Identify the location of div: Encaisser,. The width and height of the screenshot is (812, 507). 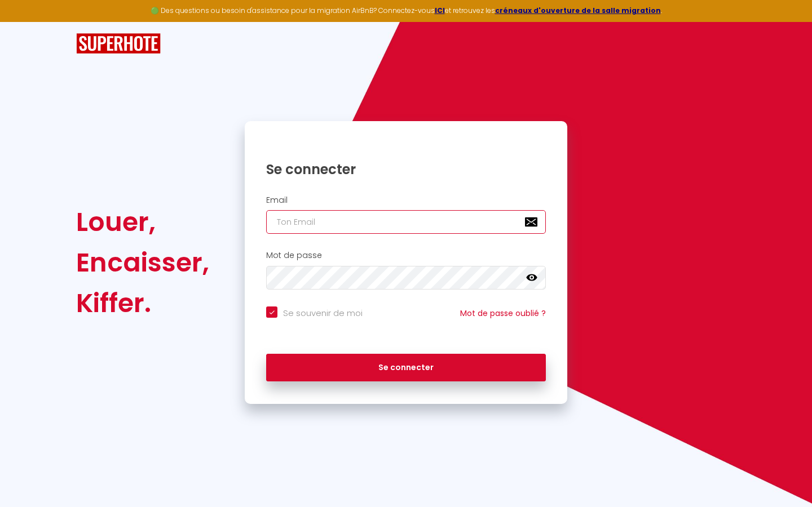
(143, 262).